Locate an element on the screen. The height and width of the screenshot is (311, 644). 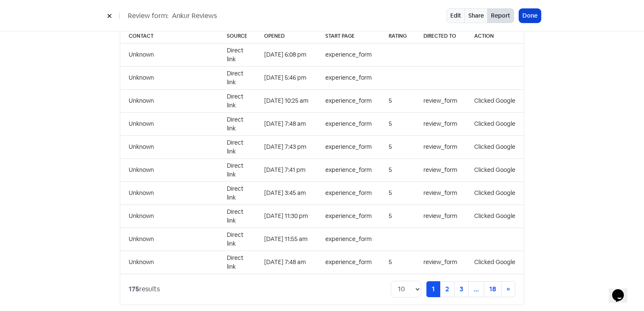
span: Review form: is located at coordinates (148, 16).